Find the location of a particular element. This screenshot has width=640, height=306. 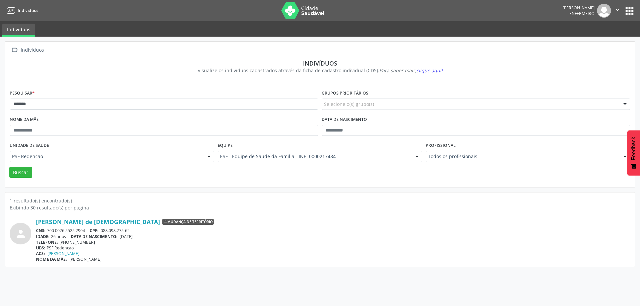

div: PSF Redencao is located at coordinates (333, 248).